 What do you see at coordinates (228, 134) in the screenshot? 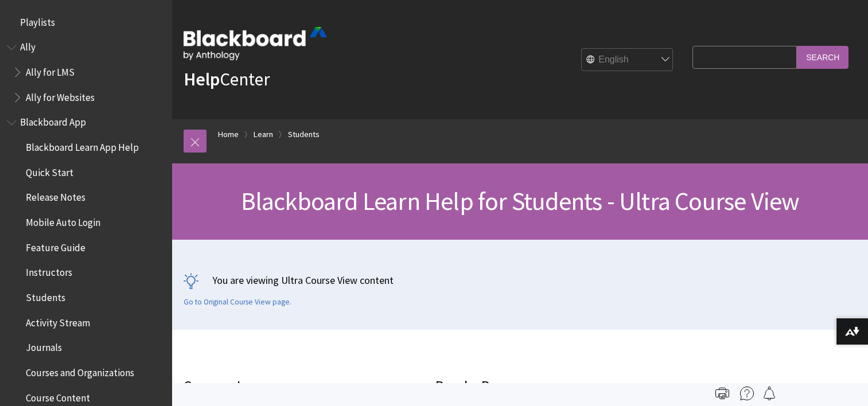
I see `a: Home` at bounding box center [228, 134].